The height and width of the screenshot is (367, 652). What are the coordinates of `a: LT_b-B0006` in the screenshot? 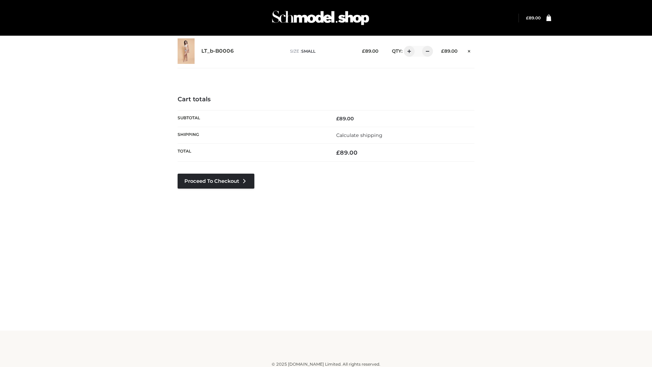 It's located at (218, 51).